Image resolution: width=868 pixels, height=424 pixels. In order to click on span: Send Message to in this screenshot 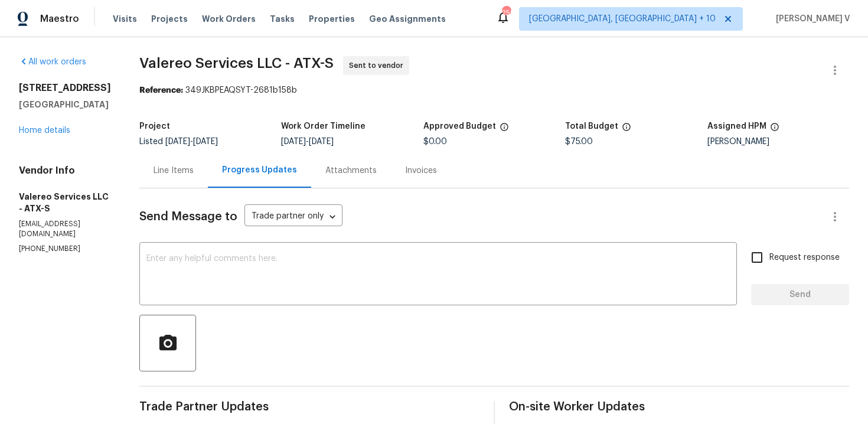, I will do `click(188, 217)`.